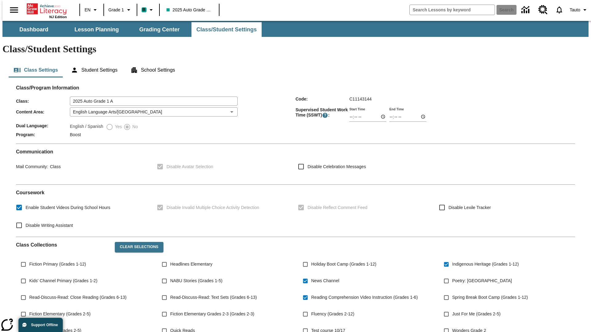  I want to click on span: Reading Comprehension Video Instruction (Grades 1-6), so click(364, 297).